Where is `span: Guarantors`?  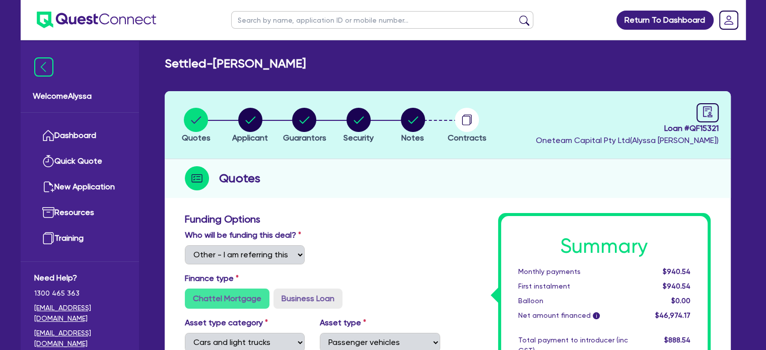
span: Guarantors is located at coordinates (304, 137).